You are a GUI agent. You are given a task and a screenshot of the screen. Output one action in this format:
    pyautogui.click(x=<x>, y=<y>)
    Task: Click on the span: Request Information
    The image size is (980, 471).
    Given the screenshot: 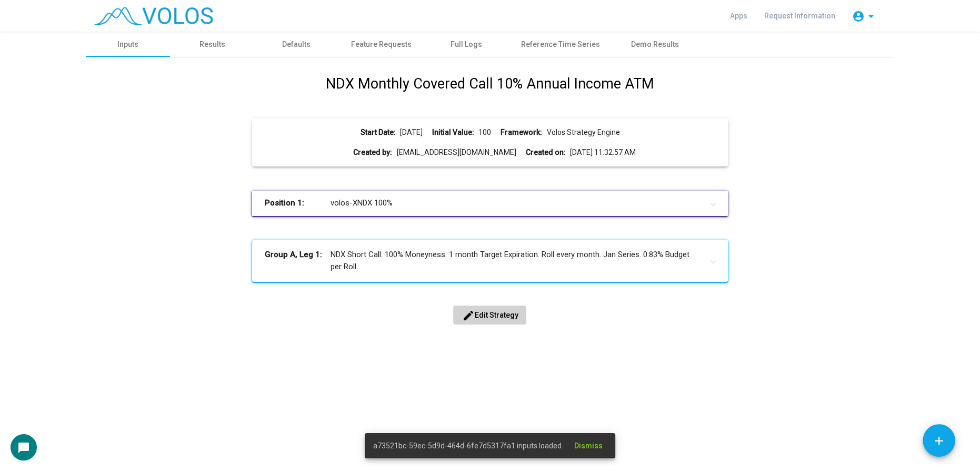 What is the action you would take?
    pyautogui.click(x=800, y=16)
    